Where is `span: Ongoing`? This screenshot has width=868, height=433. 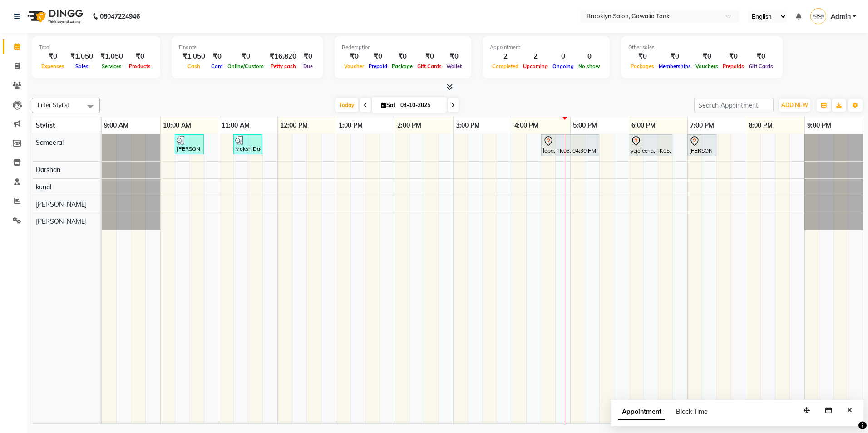 span: Ongoing is located at coordinates (563, 66).